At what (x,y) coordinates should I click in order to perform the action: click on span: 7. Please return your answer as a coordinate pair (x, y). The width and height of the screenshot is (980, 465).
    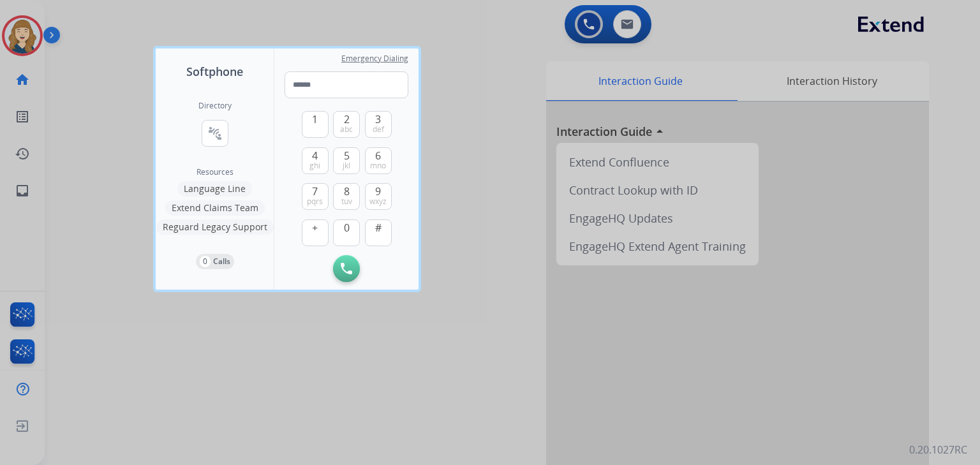
    Looking at the image, I should click on (314, 191).